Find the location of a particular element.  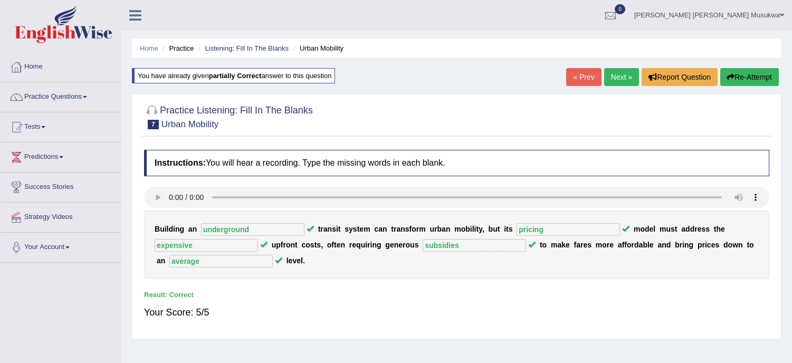

b: k is located at coordinates (564, 245).